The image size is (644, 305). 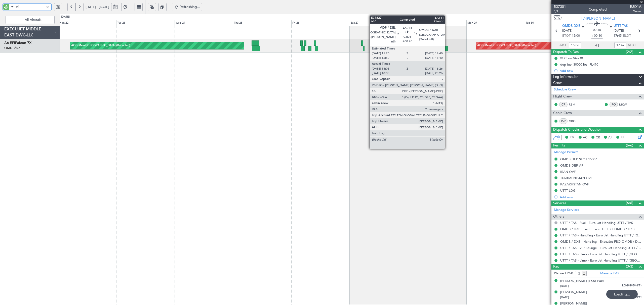 I want to click on span: Leg Information, so click(x=566, y=77).